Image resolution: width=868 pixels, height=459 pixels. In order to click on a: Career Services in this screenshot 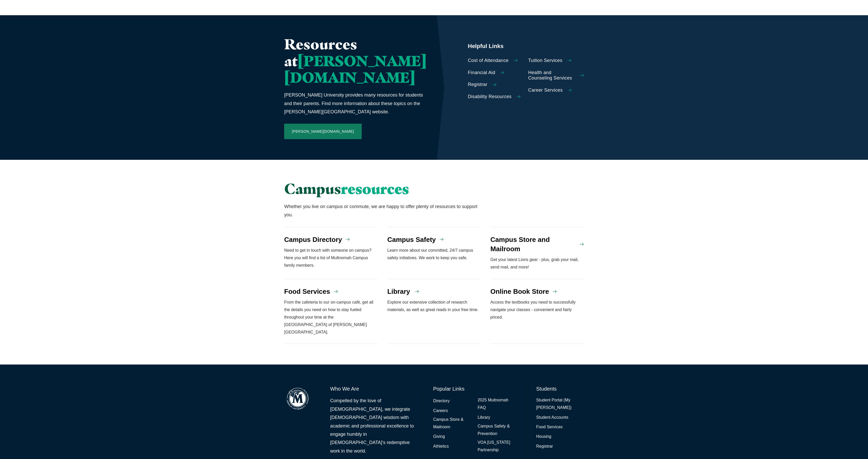, I will do `click(556, 91)`.